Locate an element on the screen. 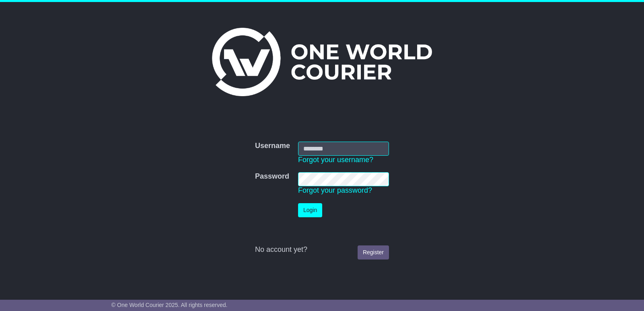 The width and height of the screenshot is (644, 311). div: No account yet? is located at coordinates (322, 250).